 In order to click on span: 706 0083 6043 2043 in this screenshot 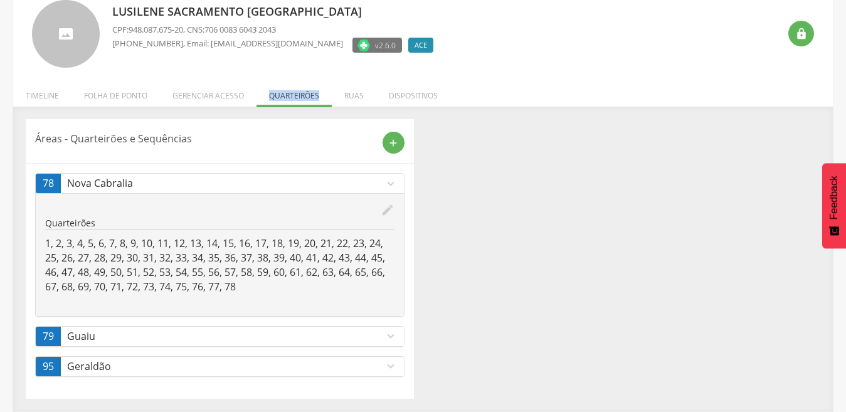, I will do `click(240, 29)`.